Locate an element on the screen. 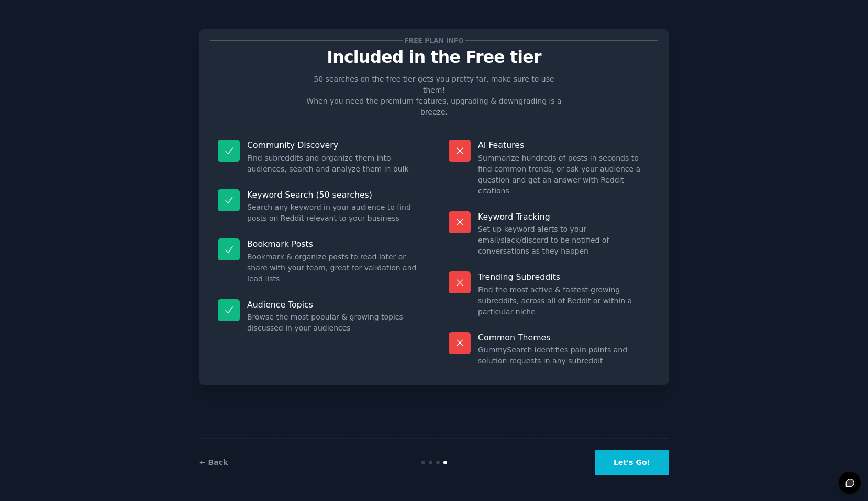  button: Let's Go! is located at coordinates (632, 462).